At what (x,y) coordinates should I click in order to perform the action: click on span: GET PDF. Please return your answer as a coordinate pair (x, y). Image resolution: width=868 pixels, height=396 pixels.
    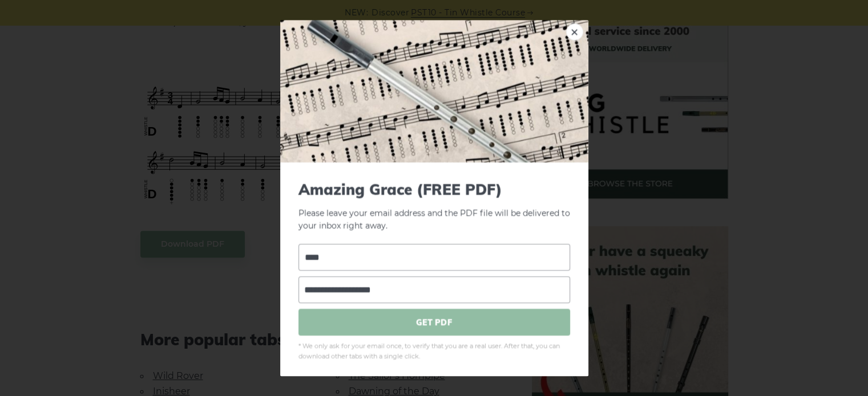
    Looking at the image, I should click on (434, 322).